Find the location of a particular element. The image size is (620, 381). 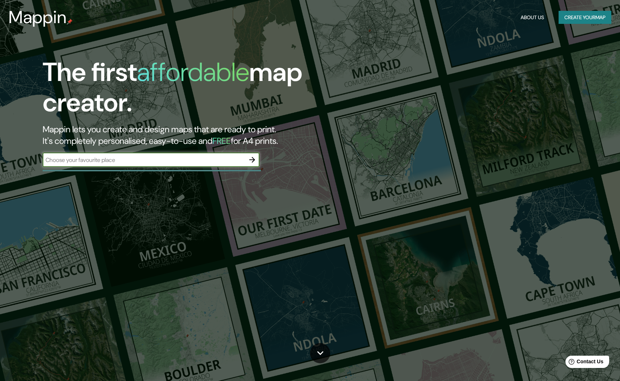

h1: The first map creator. is located at coordinates (198, 90).